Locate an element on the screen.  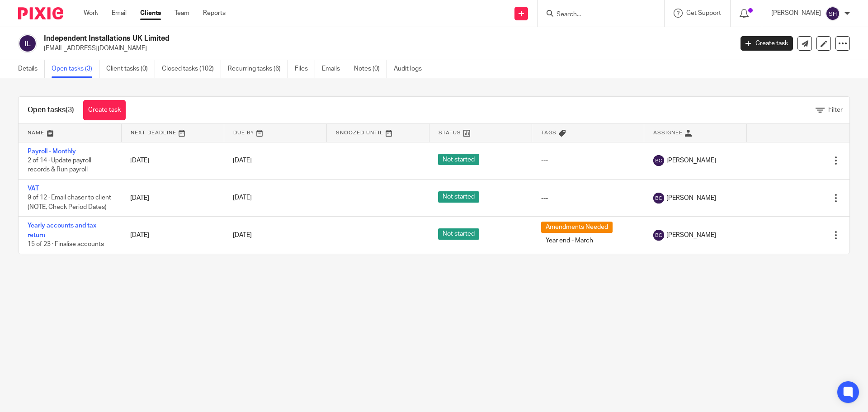
a: Payroll - Monthly is located at coordinates (51, 151).